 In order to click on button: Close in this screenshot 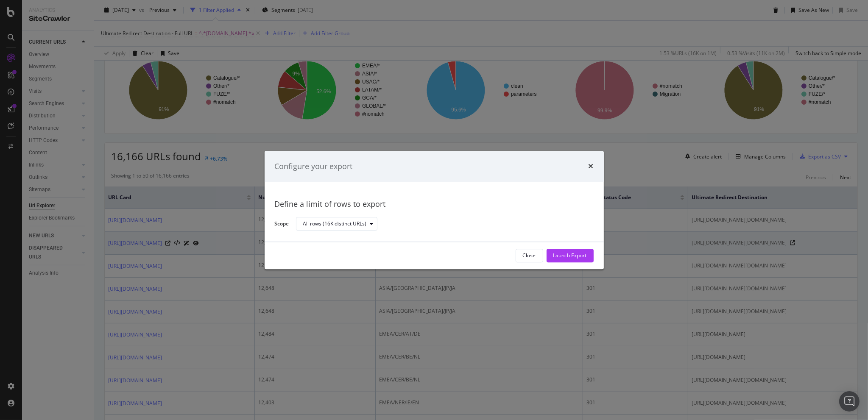, I will do `click(529, 255)`.